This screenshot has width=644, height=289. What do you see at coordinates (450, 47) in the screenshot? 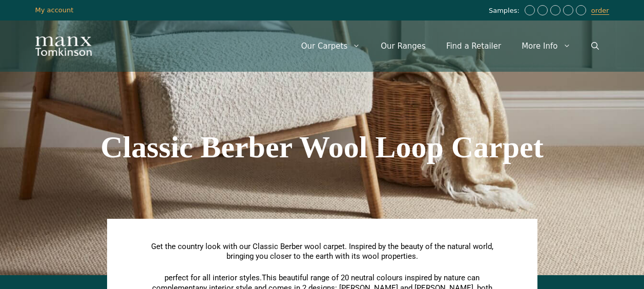
I see `nav: Primary` at bounding box center [450, 47].